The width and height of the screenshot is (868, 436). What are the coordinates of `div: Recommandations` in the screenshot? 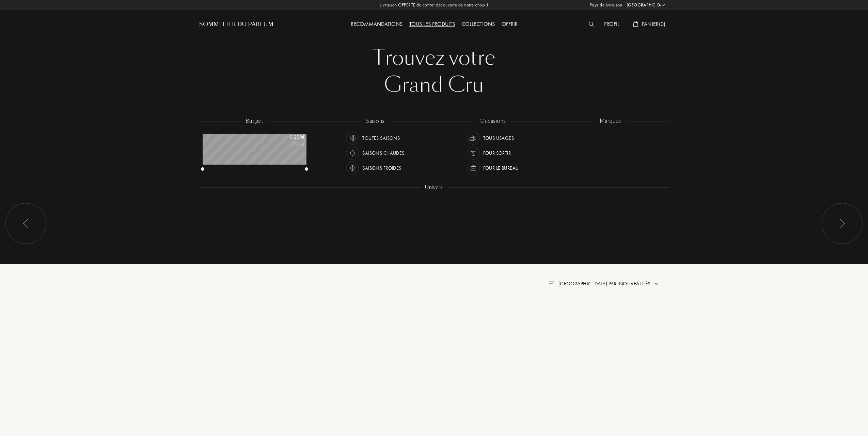 It's located at (377, 24).